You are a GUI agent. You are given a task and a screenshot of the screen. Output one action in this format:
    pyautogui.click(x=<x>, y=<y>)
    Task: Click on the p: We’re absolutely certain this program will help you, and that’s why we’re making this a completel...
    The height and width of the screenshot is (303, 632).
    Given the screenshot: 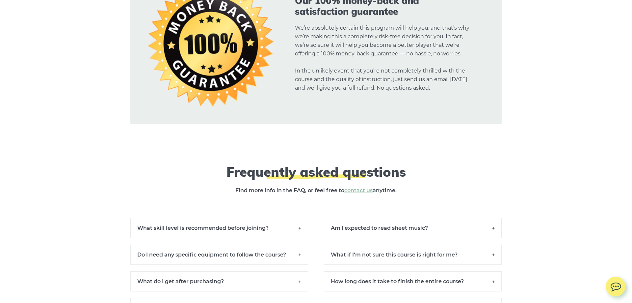 What is the action you would take?
    pyautogui.click(x=383, y=58)
    